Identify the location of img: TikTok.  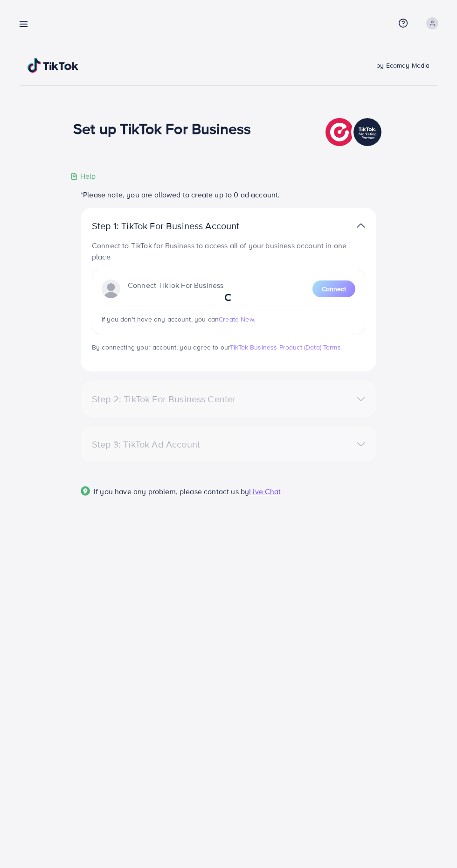
(53, 65).